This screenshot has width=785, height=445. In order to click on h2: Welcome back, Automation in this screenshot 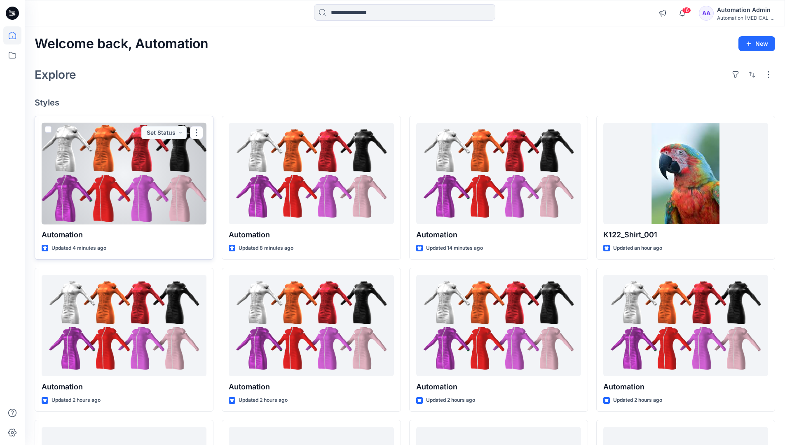, I will do `click(122, 44)`.